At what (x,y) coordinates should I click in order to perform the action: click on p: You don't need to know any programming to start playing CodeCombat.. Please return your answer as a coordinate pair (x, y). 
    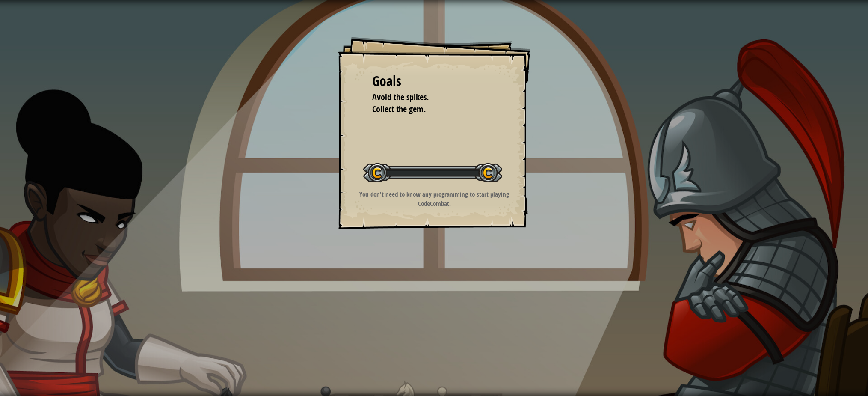
    Looking at the image, I should click on (434, 199).